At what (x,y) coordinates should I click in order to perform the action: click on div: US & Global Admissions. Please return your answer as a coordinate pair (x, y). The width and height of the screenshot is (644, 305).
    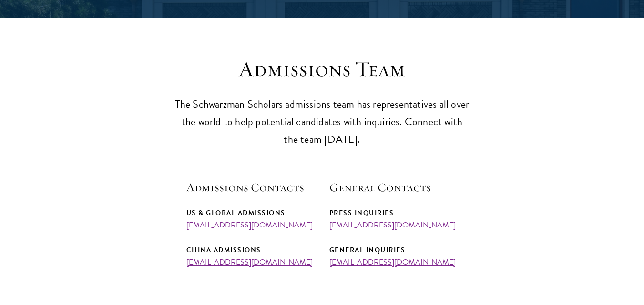
    Looking at the image, I should click on (251, 213).